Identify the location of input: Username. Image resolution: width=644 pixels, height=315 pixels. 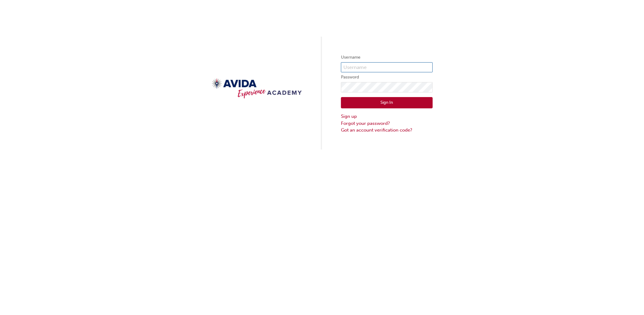
(387, 68).